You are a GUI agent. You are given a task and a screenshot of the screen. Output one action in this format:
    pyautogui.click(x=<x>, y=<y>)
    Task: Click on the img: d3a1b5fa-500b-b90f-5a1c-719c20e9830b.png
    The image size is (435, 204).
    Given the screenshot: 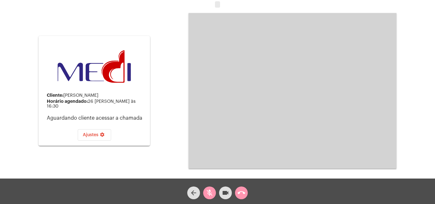 What is the action you would take?
    pyautogui.click(x=94, y=67)
    